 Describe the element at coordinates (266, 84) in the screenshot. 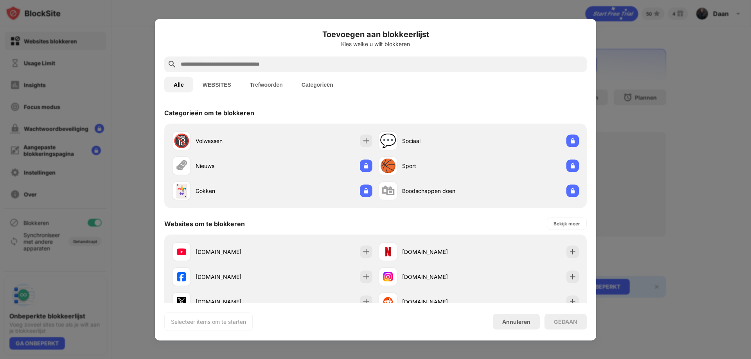

I see `button: Trefwoorden` at that location.